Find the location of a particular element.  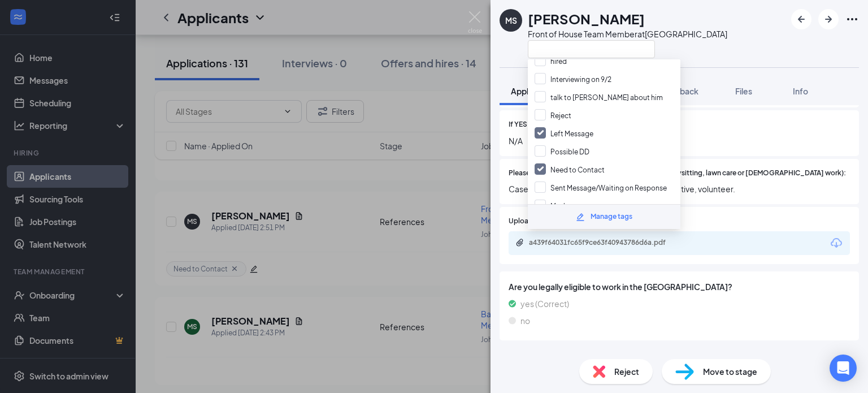

span: Reject is located at coordinates (627, 372).